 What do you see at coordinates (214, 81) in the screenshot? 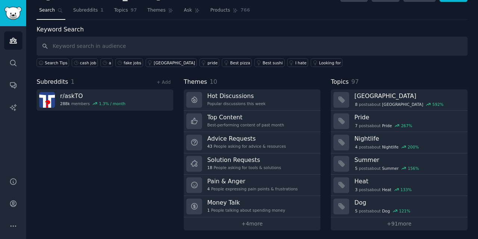
I see `span: 10` at bounding box center [214, 81].